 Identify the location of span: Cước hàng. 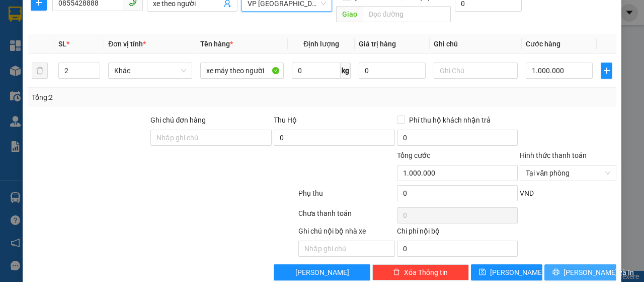
(543, 44).